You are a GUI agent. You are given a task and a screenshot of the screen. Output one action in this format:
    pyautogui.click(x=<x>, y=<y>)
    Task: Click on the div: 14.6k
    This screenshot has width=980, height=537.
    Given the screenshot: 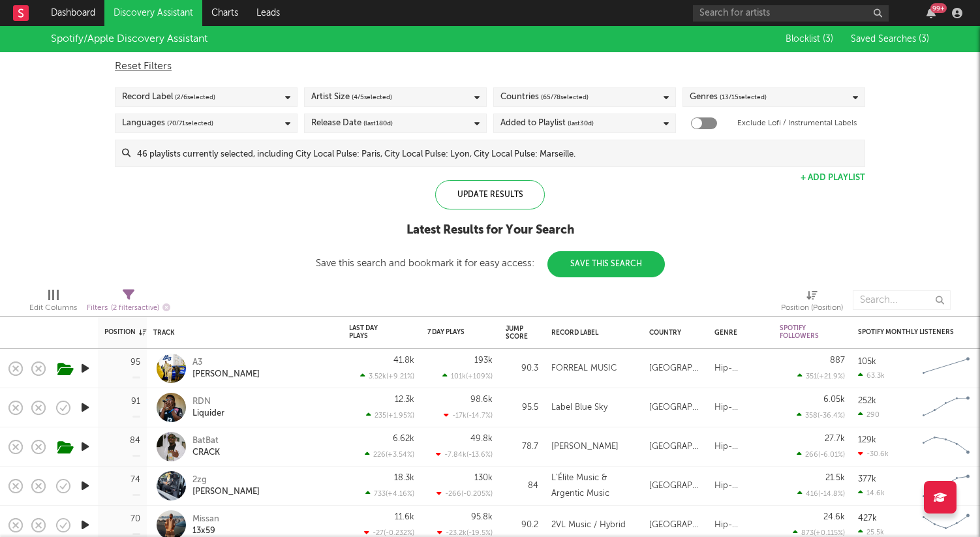 What is the action you would take?
    pyautogui.click(x=871, y=493)
    